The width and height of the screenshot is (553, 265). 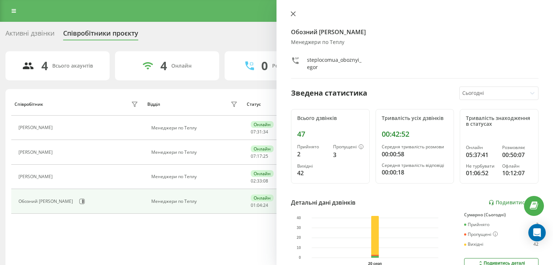 I want to click on div: 00:00:58, so click(x=415, y=154).